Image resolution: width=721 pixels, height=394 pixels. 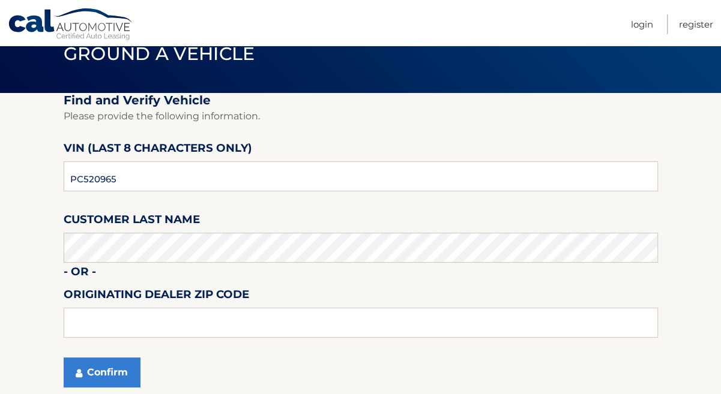 I want to click on label: Customer Last Name, so click(x=131, y=222).